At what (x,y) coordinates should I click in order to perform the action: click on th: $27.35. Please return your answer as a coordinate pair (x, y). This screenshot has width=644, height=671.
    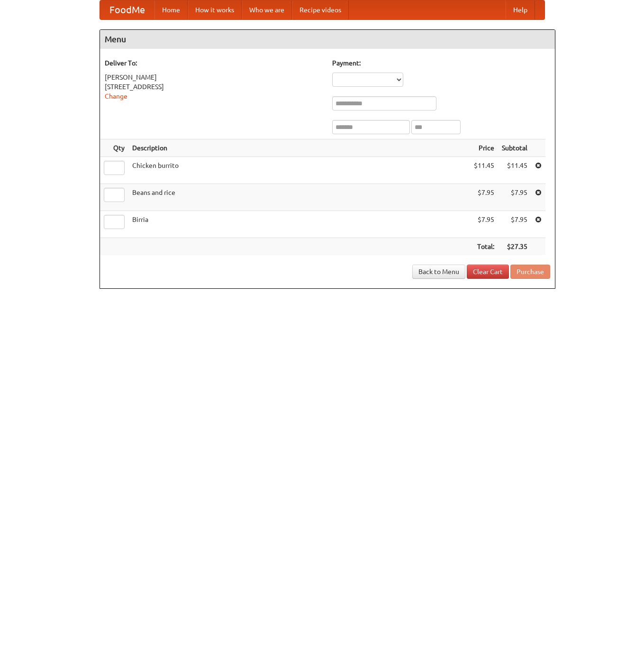
    Looking at the image, I should click on (515, 247).